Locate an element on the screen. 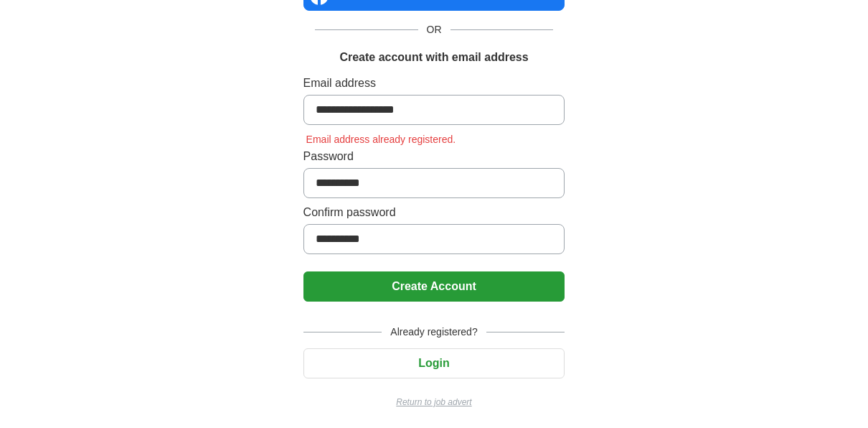 Image resolution: width=868 pixels, height=428 pixels. button: Login is located at coordinates (434, 363).